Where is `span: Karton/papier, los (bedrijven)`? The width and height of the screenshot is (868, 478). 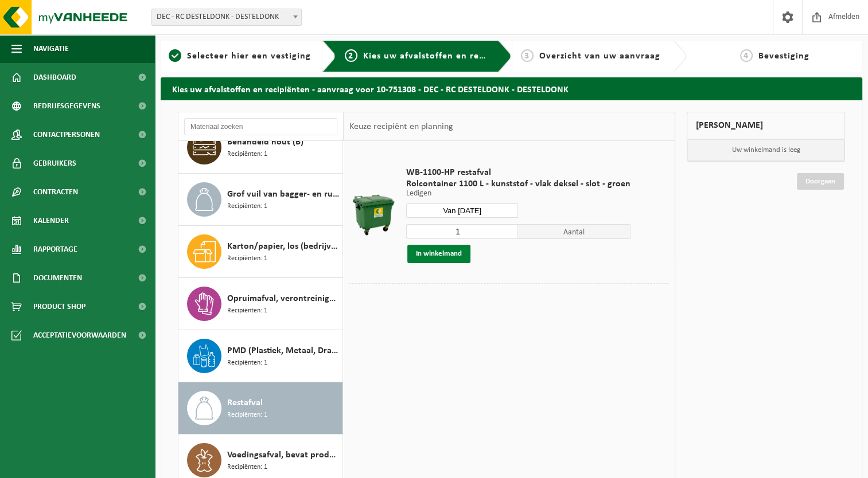 span: Karton/papier, los (bedrijven) is located at coordinates (283, 247).